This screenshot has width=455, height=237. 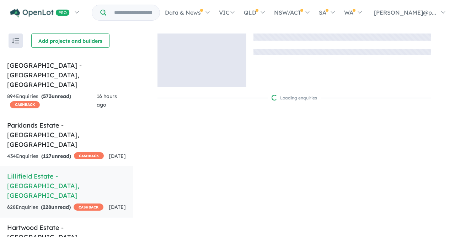 What do you see at coordinates (40, 13) in the screenshot?
I see `img: Openlot PRO Logo White` at bounding box center [40, 13].